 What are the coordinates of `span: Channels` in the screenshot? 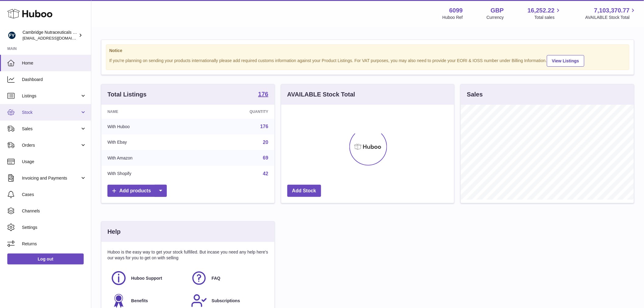 It's located at (54, 211).